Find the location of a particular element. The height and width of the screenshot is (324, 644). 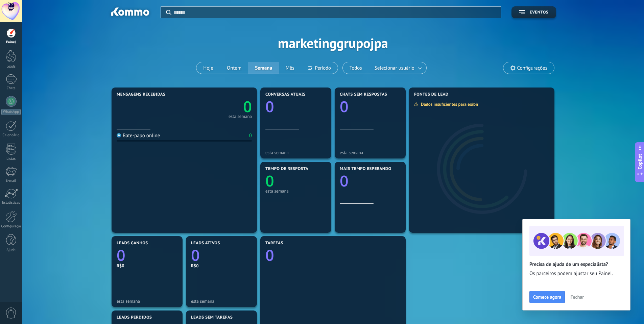

button: Fechar is located at coordinates (577, 297).